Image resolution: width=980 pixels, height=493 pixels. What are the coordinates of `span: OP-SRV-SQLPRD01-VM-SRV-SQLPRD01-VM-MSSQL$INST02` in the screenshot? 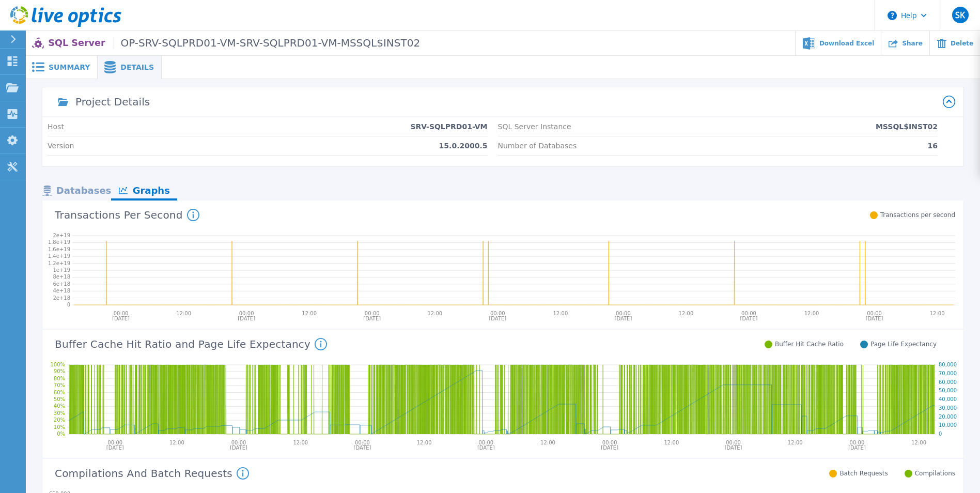 It's located at (266, 43).